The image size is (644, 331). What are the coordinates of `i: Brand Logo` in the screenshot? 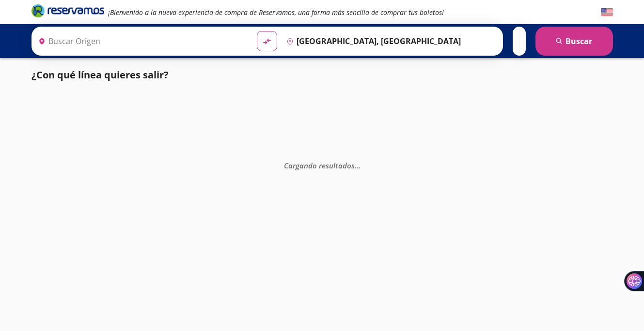 It's located at (68, 10).